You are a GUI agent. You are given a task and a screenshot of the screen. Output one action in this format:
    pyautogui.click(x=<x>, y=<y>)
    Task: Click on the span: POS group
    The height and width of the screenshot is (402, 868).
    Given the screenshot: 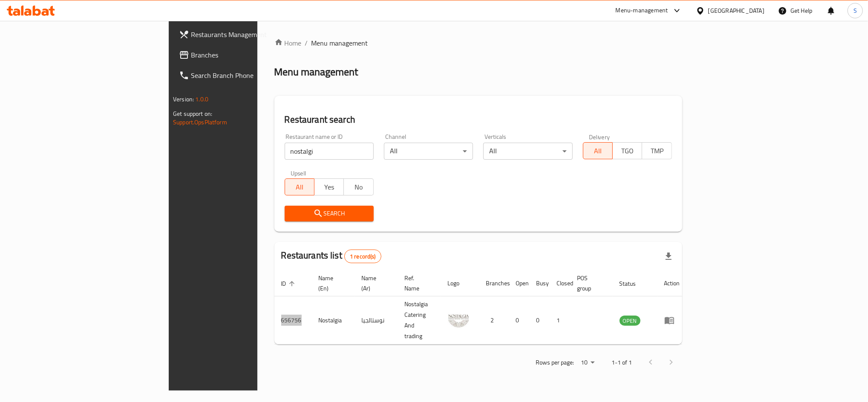 What is the action you would take?
    pyautogui.click(x=590, y=283)
    